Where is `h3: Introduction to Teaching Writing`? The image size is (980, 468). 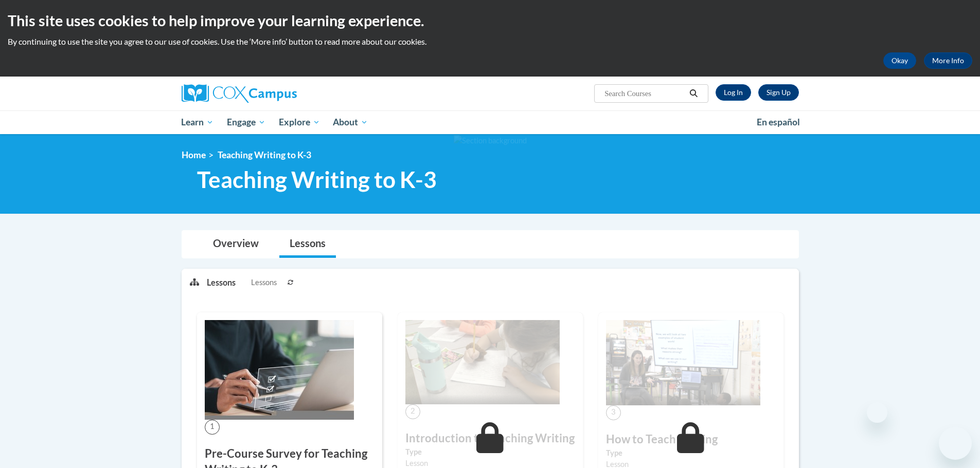
h3: Introduction to Teaching Writing is located at coordinates (490, 438).